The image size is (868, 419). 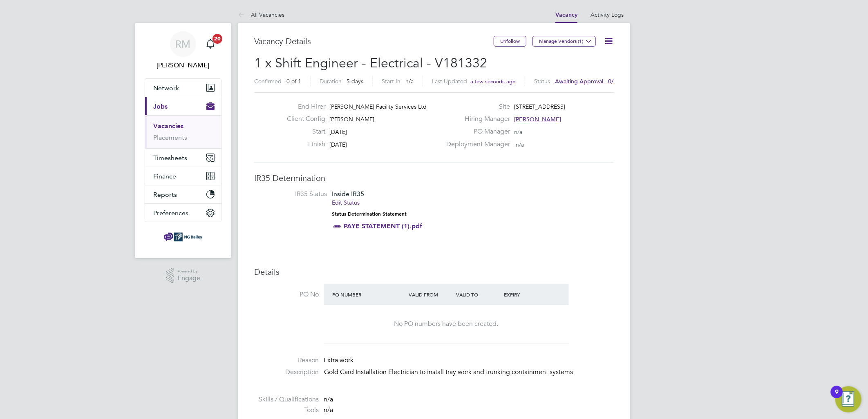 I want to click on label: Skills / Qualifications, so click(x=286, y=399).